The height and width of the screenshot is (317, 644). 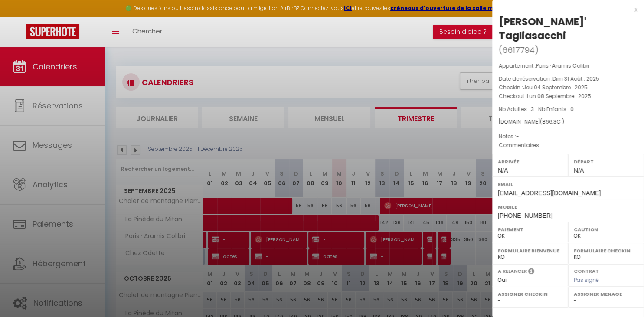 What do you see at coordinates (568, 96) in the screenshot?
I see `p: Checkout :` at bounding box center [568, 96].